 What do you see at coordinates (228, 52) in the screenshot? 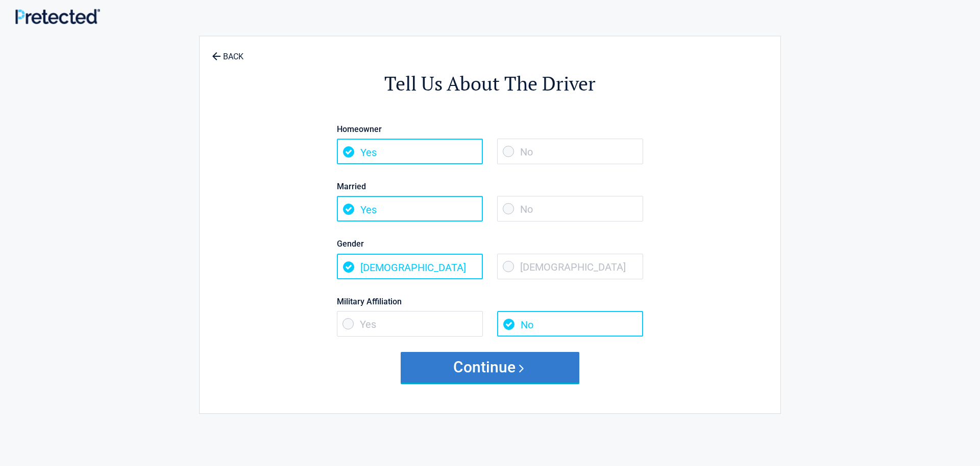
I see `a: BACK` at bounding box center [228, 52].